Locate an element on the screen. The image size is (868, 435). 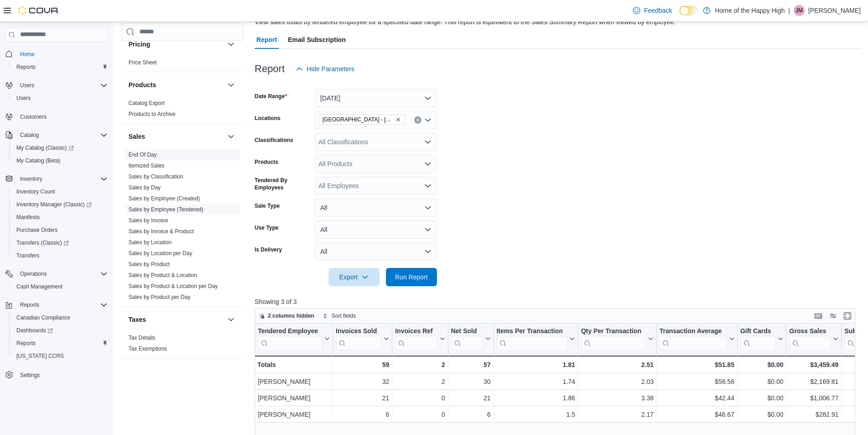
a: Home is located at coordinates (27, 54).